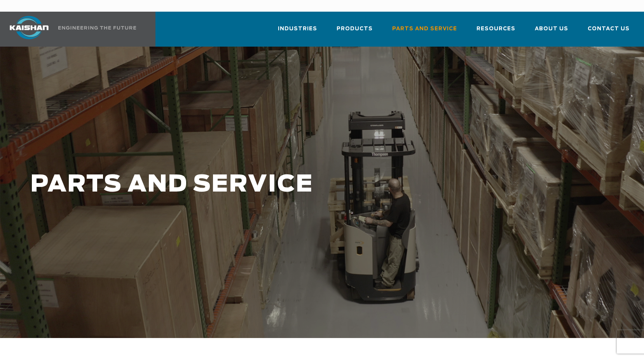 The height and width of the screenshot is (359, 644). What do you see at coordinates (496, 32) in the screenshot?
I see `a: Resources` at bounding box center [496, 32].